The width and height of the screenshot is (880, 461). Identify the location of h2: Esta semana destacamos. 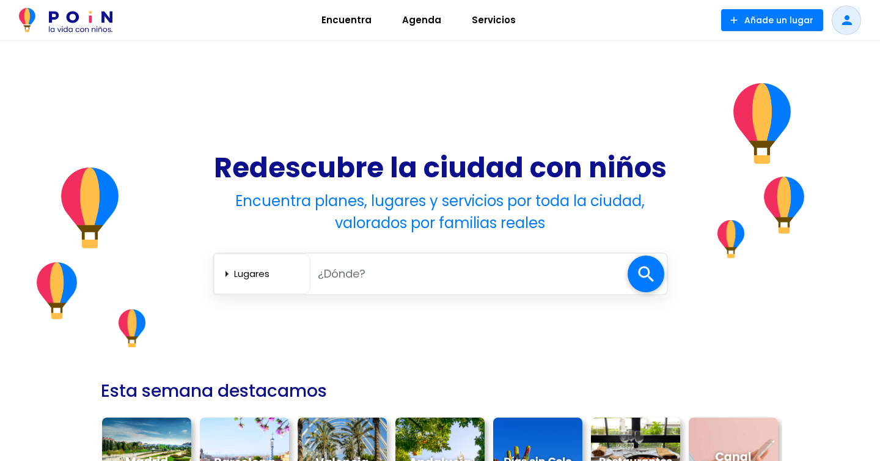
(214, 390).